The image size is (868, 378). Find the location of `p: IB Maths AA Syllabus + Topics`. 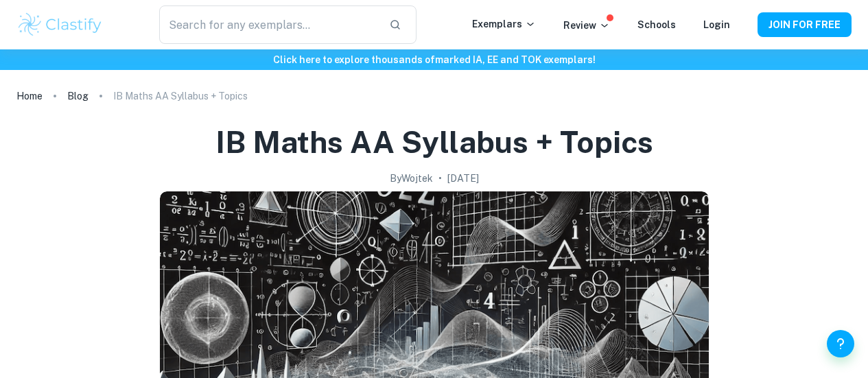

p: IB Maths AA Syllabus + Topics is located at coordinates (180, 96).